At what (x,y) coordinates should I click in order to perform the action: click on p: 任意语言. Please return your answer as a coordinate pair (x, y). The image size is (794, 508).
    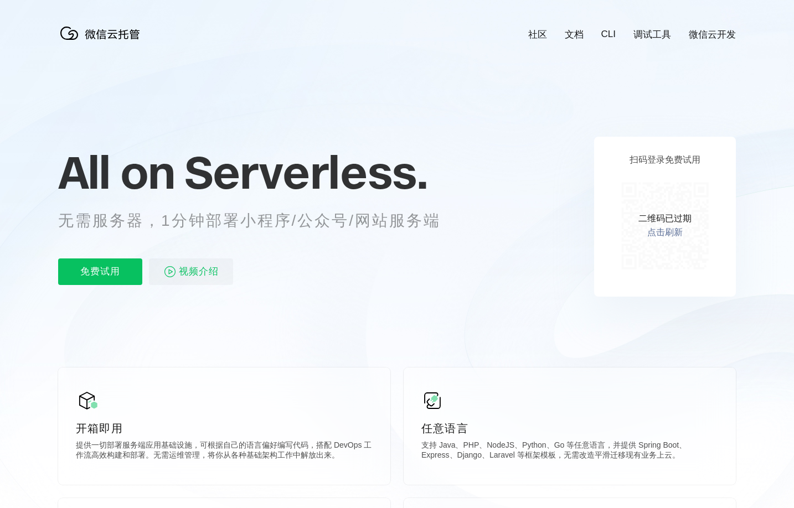
    Looking at the image, I should click on (569, 428).